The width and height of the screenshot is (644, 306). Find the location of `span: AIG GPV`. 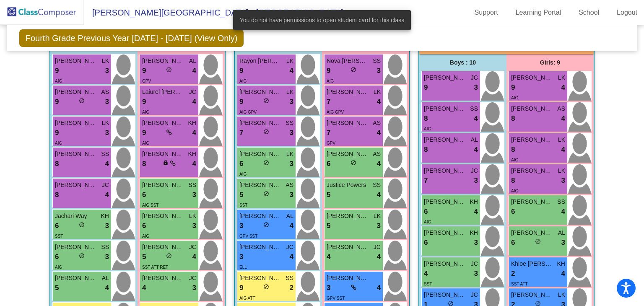

span: AIG GPV is located at coordinates (335, 112).